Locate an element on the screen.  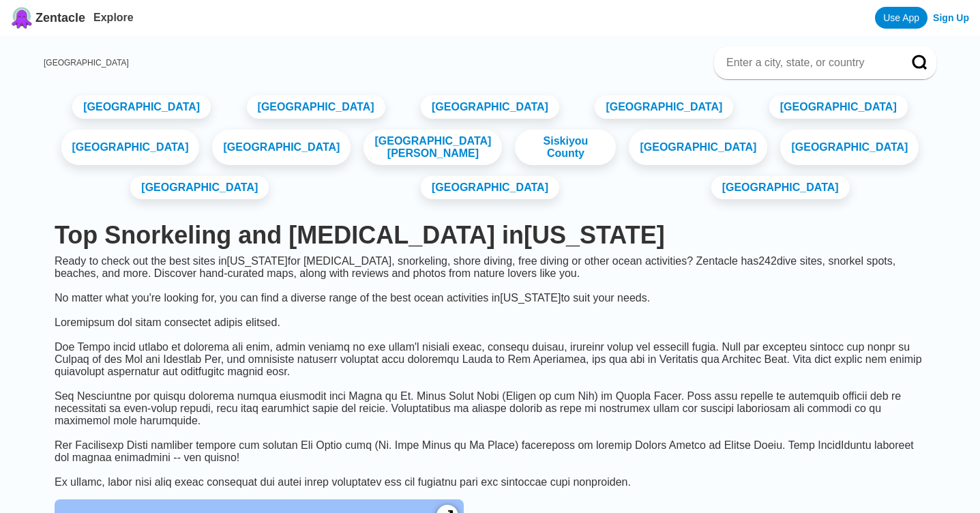
a: Zentacle logoZentacle is located at coordinates (48, 18).